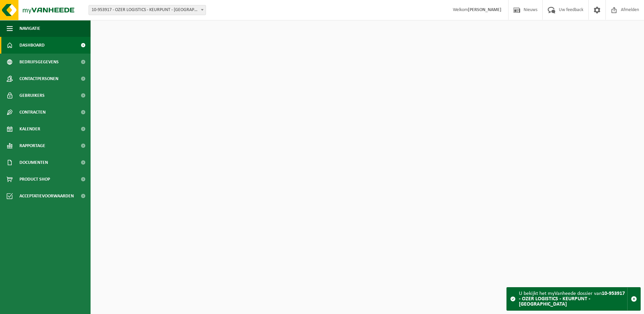 The image size is (644, 314). I want to click on div: U bekijkt het myVanheede dossier van, so click(573, 299).